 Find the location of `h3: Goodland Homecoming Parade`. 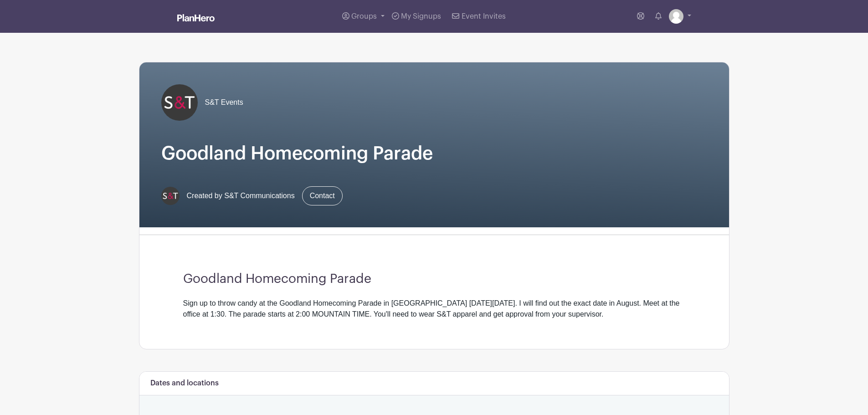

h3: Goodland Homecoming Parade is located at coordinates (434, 279).